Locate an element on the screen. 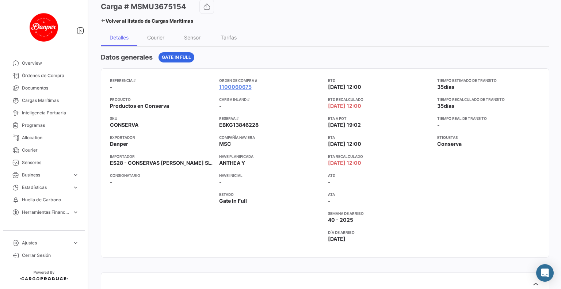 The image size is (561, 289). span: MSC is located at coordinates (225, 144).